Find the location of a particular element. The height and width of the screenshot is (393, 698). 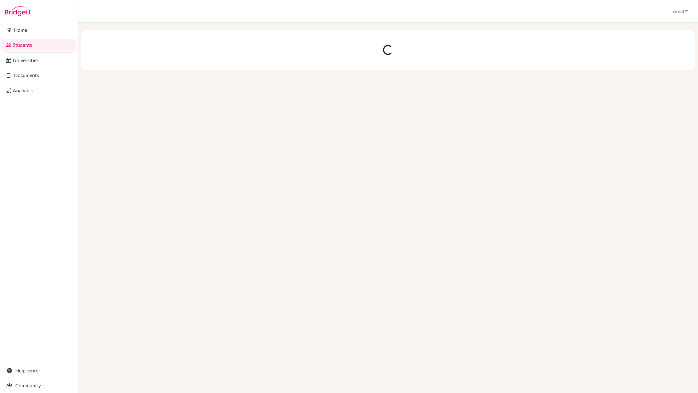

a: Analytics is located at coordinates (39, 90).